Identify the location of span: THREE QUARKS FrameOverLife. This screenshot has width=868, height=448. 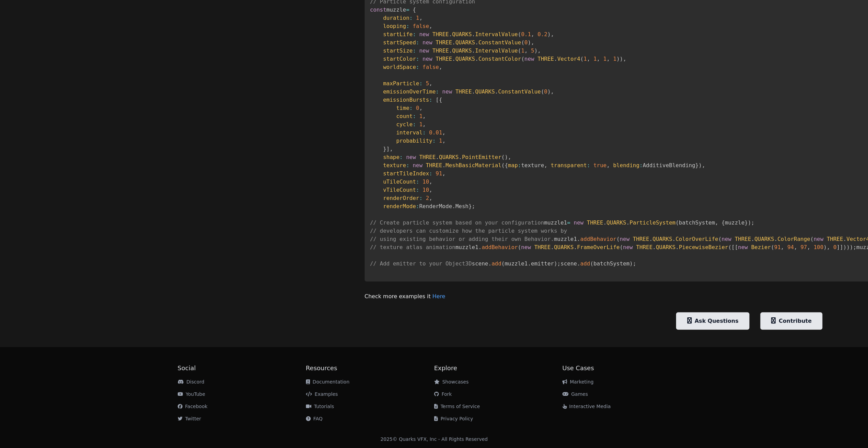
(576, 247).